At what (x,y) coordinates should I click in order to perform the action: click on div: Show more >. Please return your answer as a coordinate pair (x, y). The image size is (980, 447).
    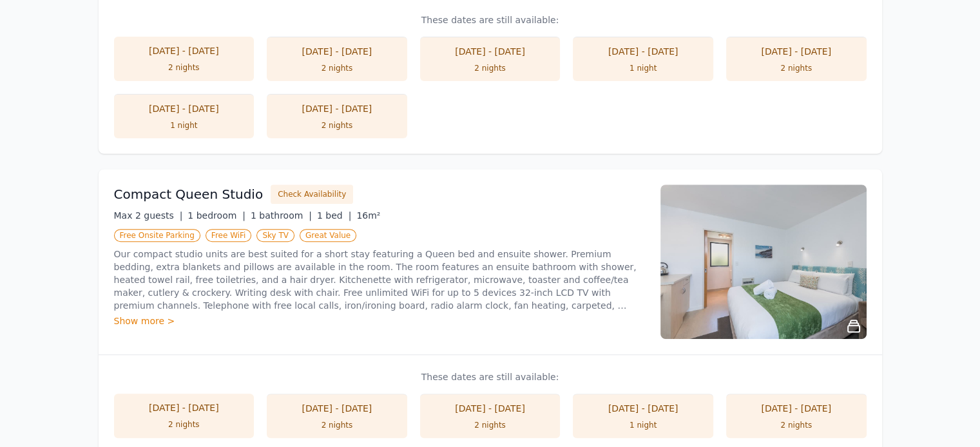
    Looking at the image, I should click on (379, 321).